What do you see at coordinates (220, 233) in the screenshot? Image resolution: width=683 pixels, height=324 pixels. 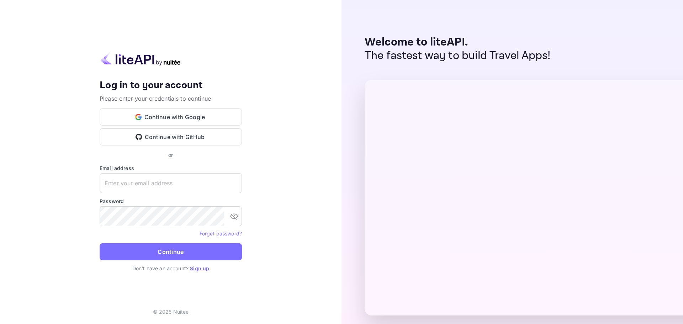 I see `a: Forget password?` at bounding box center [220, 233].